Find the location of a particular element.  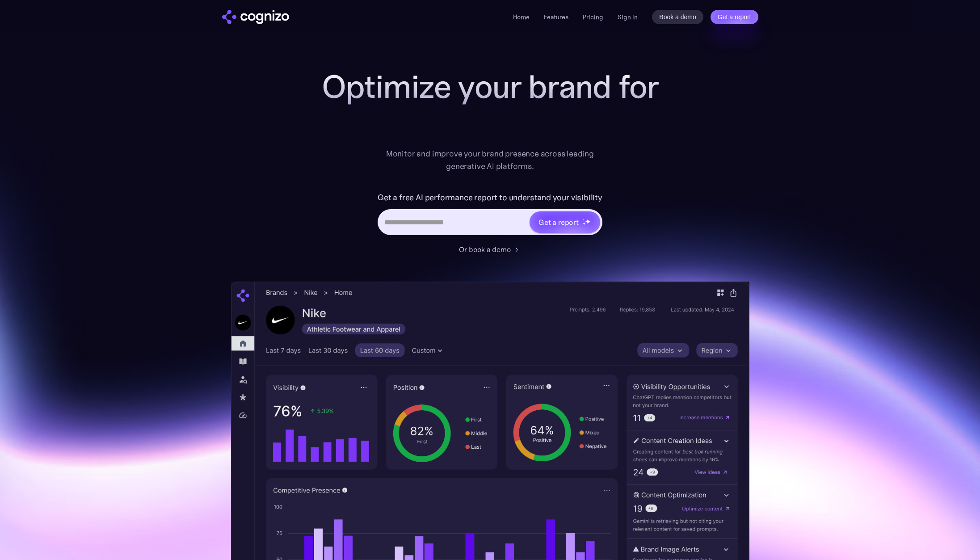

a: Sign in is located at coordinates (627, 18).